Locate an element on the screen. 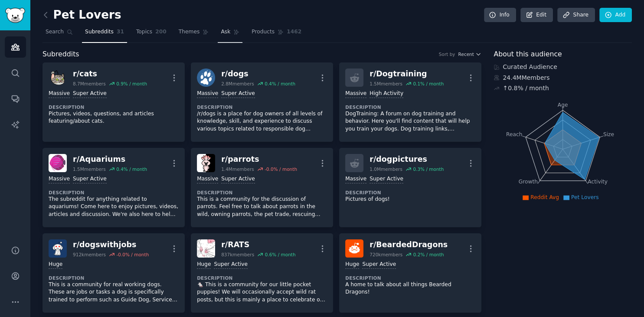 The width and height of the screenshot is (644, 317). div: Curated Audience is located at coordinates (563, 67).